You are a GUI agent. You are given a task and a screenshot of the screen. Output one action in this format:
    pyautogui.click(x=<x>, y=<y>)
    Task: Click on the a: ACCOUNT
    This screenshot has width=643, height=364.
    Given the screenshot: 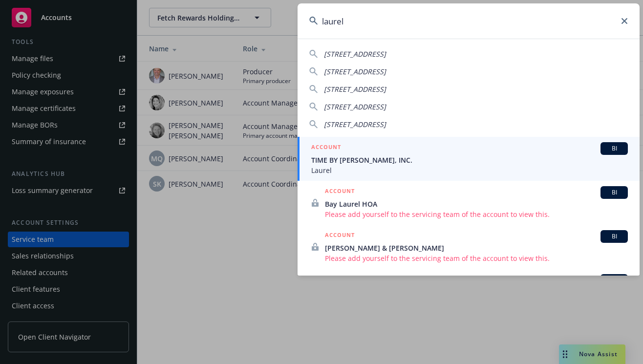 What is the action you would take?
    pyautogui.click(x=469, y=296)
    